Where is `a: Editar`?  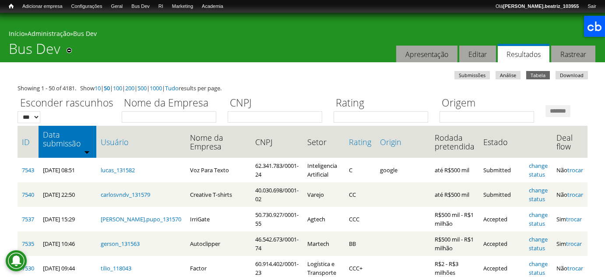
a: Editar is located at coordinates (478, 54).